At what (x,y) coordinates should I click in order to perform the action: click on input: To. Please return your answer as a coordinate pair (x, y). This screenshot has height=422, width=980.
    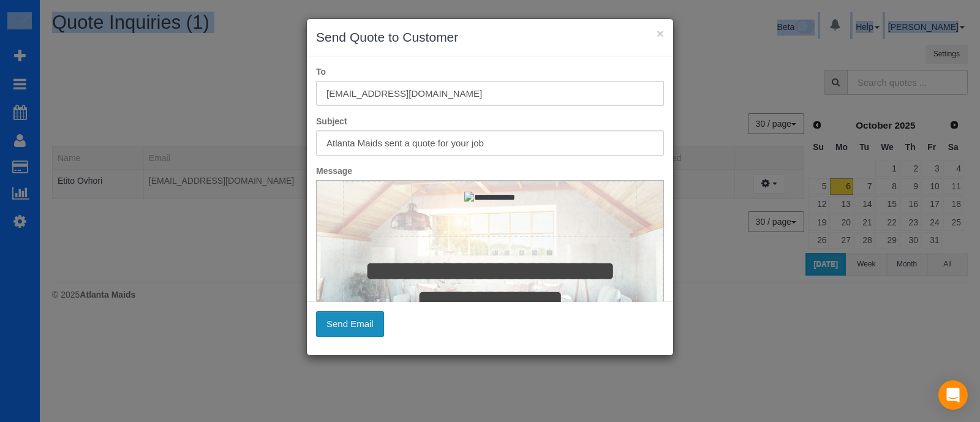
    Looking at the image, I should click on (490, 93).